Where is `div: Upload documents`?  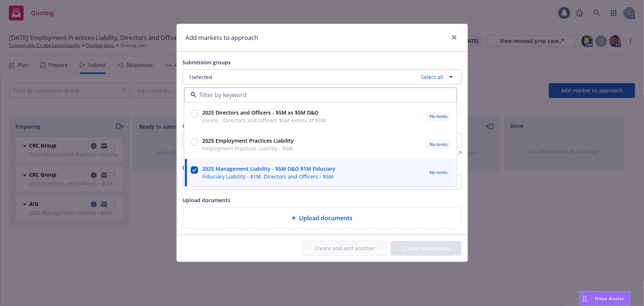 div: Upload documents is located at coordinates (322, 218).